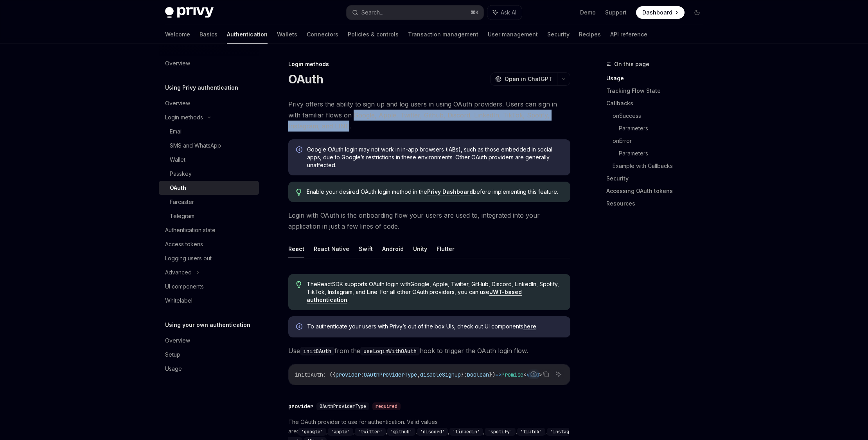  I want to click on span: void, so click(533, 375).